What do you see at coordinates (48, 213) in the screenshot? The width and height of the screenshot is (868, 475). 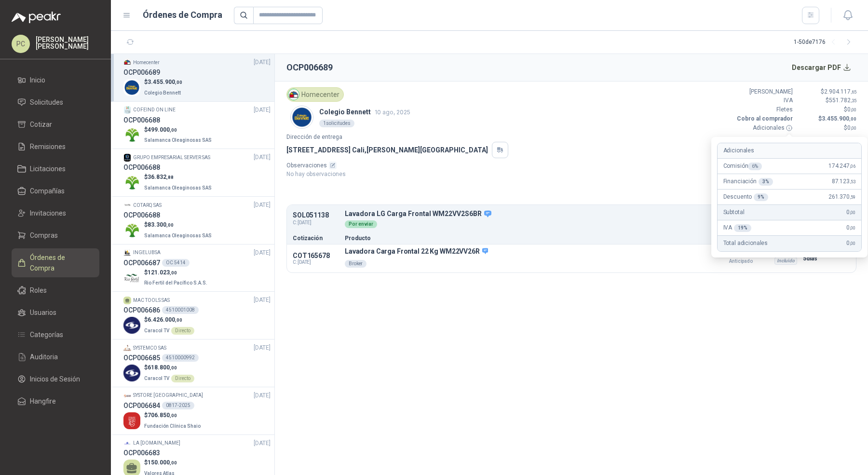 I see `span: Invitaciones` at bounding box center [48, 213].